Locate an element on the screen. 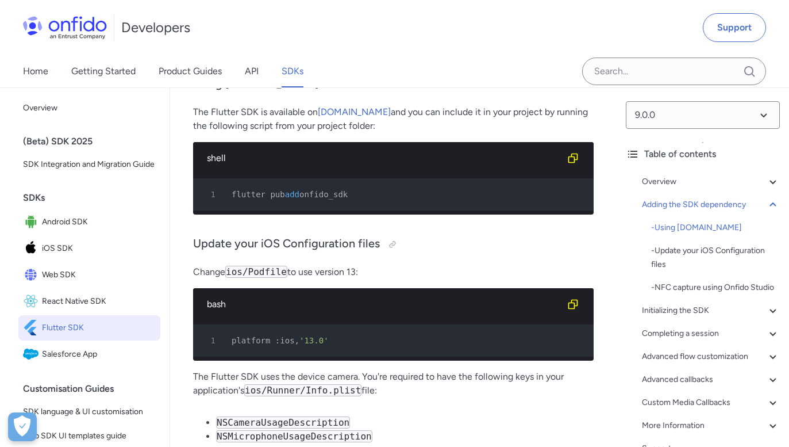 This screenshot has height=447, width=789. a: Custom Media Callbacks is located at coordinates (711, 402).